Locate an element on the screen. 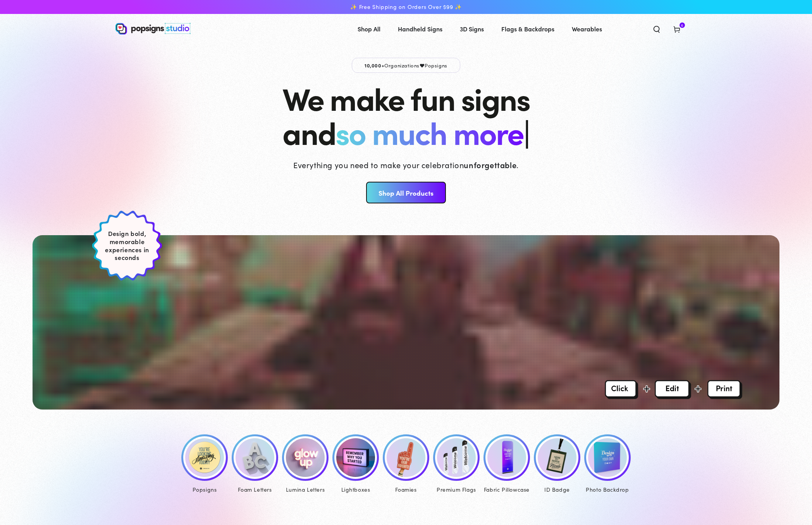 The width and height of the screenshot is (812, 525). img: Overlay Image is located at coordinates (673, 390).